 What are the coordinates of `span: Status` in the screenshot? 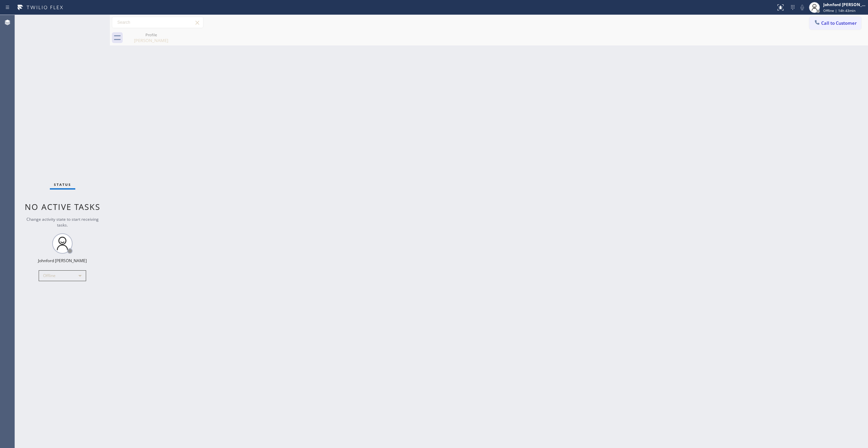 It's located at (62, 184).